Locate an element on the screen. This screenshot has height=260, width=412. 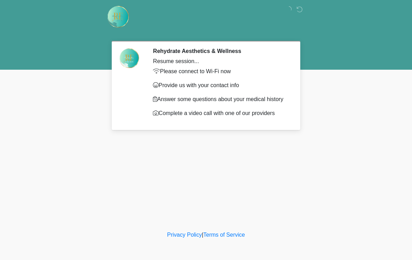
h2: Rehydrate Aesthetics & Wellness is located at coordinates (220, 51).